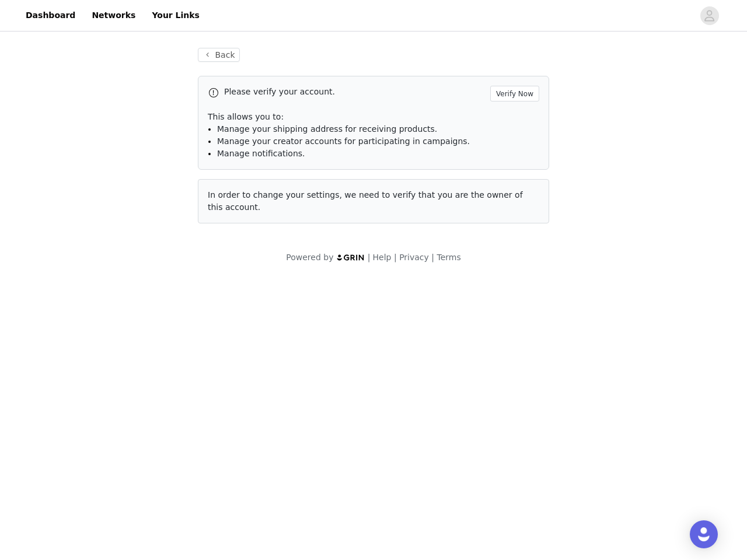  Describe the element at coordinates (709, 16) in the screenshot. I see `div: avatar` at that location.